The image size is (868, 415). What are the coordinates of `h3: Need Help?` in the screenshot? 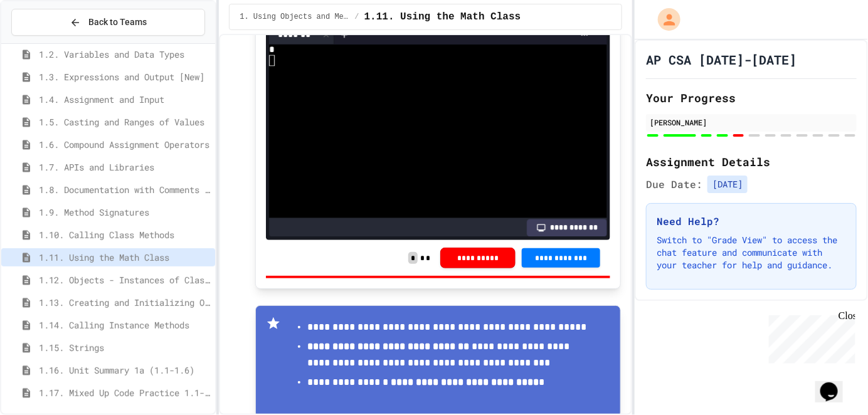 It's located at (751, 221).